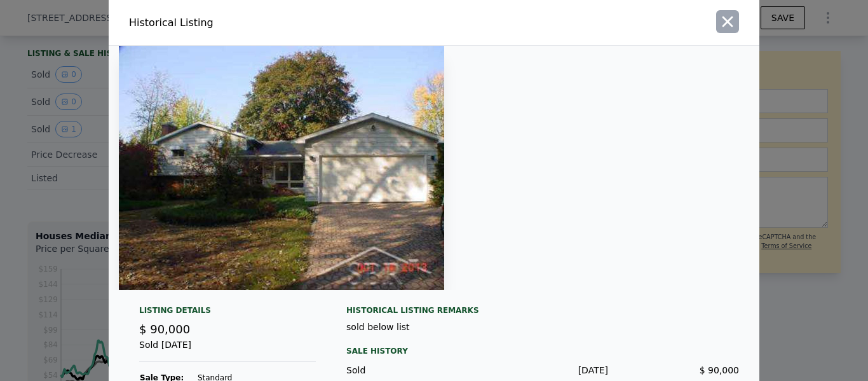 Image resolution: width=868 pixels, height=381 pixels. What do you see at coordinates (543, 351) in the screenshot?
I see `div: Sale History` at bounding box center [543, 351].